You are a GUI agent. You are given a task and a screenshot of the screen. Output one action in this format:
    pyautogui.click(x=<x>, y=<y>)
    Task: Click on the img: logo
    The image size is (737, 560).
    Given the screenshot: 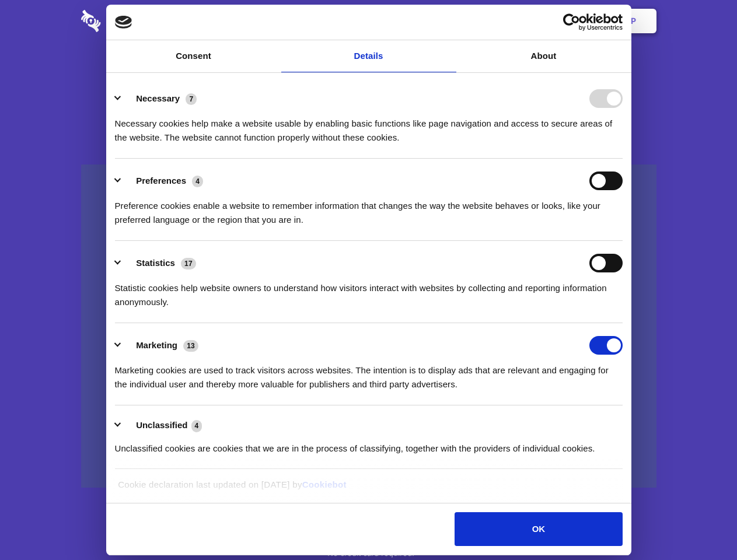 What is the action you would take?
    pyautogui.click(x=123, y=22)
    